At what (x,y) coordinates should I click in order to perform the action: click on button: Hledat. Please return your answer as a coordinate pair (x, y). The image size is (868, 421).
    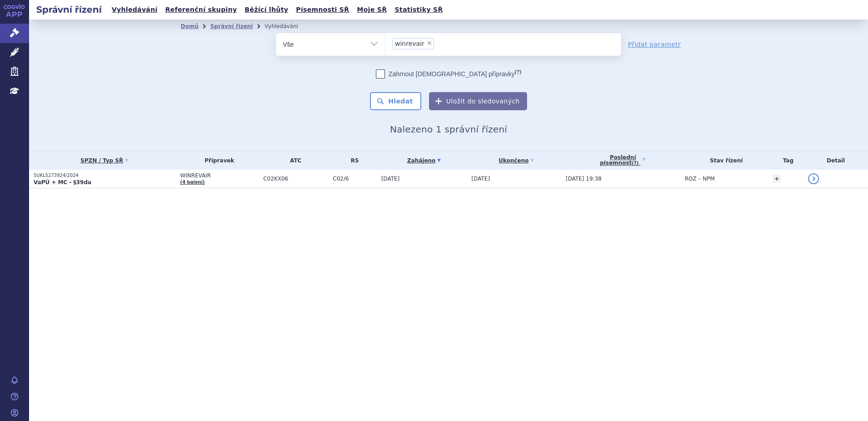
    Looking at the image, I should click on (396, 101).